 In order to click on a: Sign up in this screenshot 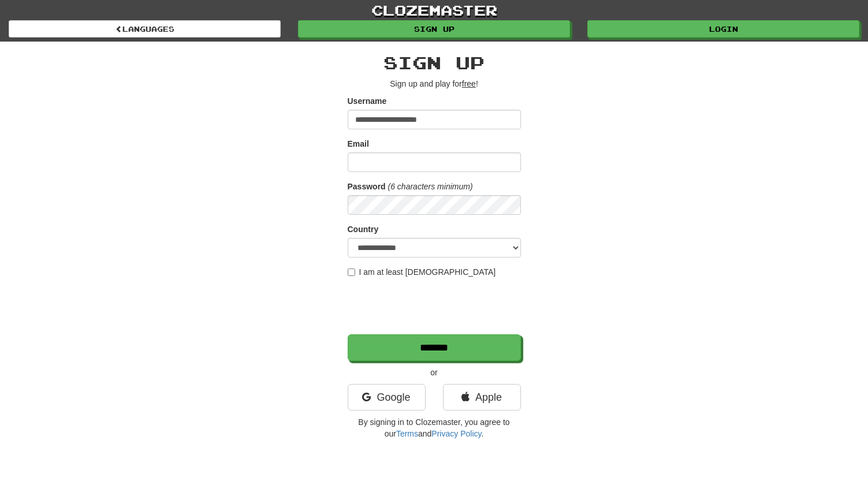, I will do `click(434, 29)`.